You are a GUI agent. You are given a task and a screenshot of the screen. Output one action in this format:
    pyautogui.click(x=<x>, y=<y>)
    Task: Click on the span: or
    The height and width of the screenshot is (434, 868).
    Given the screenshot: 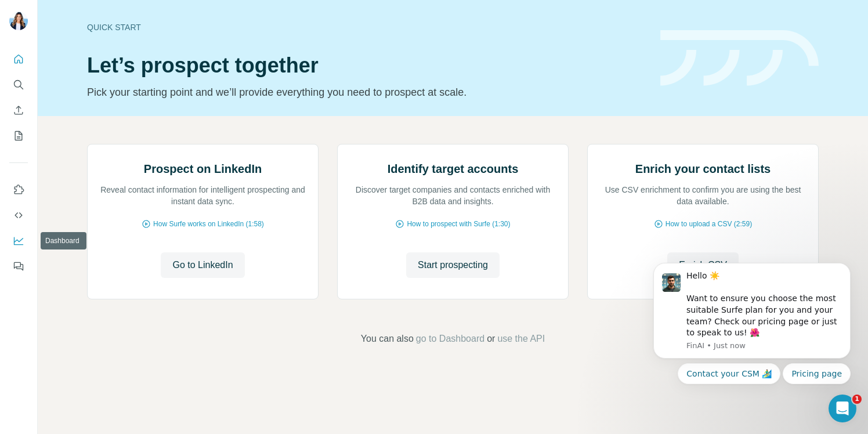 What is the action you would take?
    pyautogui.click(x=491, y=339)
    